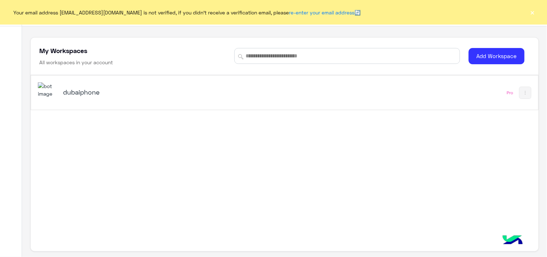 Image resolution: width=547 pixels, height=257 pixels. I want to click on h6: All workspaces in your account, so click(76, 62).